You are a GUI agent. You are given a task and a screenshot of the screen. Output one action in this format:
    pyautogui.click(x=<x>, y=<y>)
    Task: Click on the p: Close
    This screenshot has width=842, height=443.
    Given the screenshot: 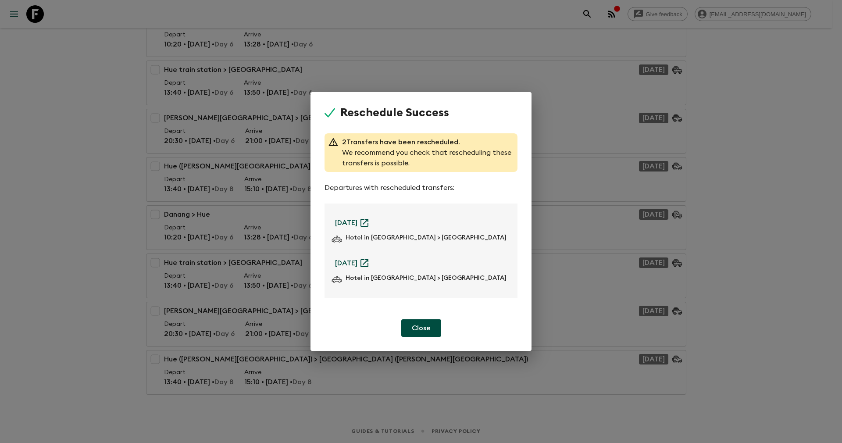 What is the action you would take?
    pyautogui.click(x=421, y=328)
    